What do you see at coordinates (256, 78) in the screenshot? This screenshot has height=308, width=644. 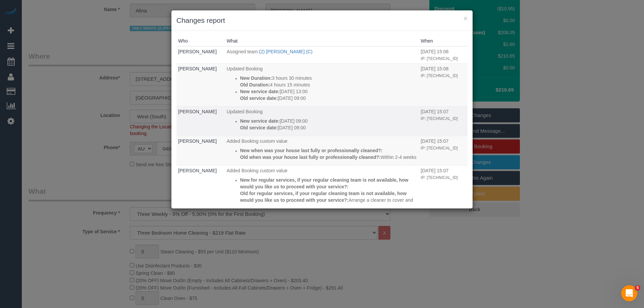 I see `strong: New Duration:` at bounding box center [256, 78].